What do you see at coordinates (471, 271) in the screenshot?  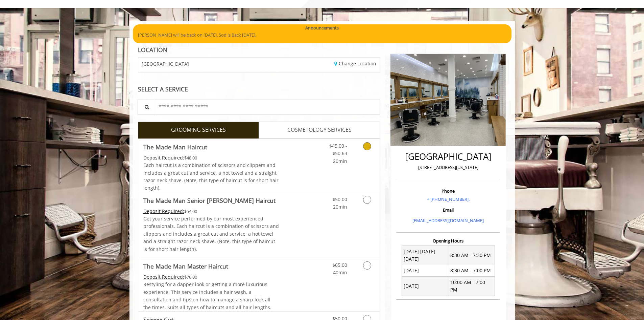 I see `td: 8:30 AM - 7:00 PM` at bounding box center [471, 271].